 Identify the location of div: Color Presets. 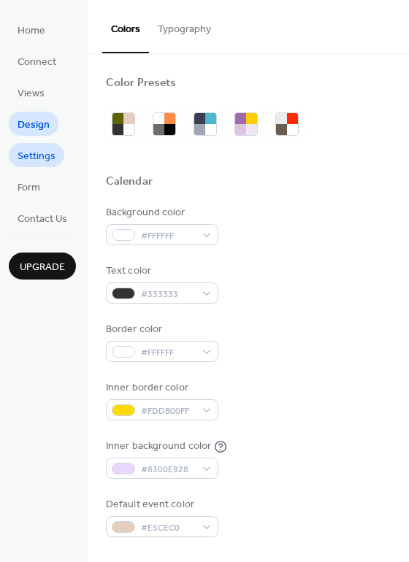
(141, 83).